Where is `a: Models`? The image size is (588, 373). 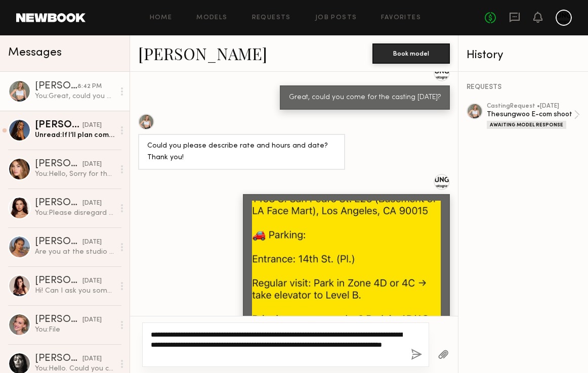 a: Models is located at coordinates (211, 18).